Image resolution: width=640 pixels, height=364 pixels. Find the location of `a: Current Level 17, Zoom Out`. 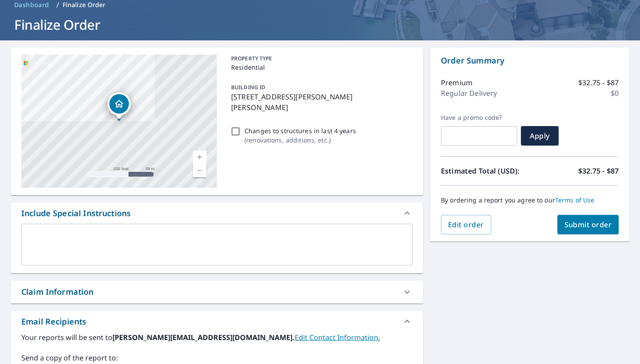

a: Current Level 17, Zoom Out is located at coordinates (200, 171).